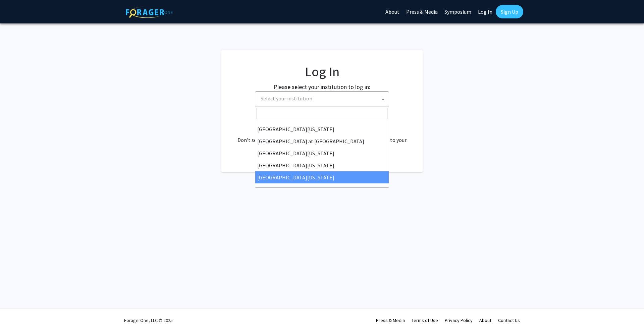 The height and width of the screenshot is (332, 644). Describe the element at coordinates (148, 321) in the screenshot. I see `div: ForagerOne, LLC © 2025` at that location.